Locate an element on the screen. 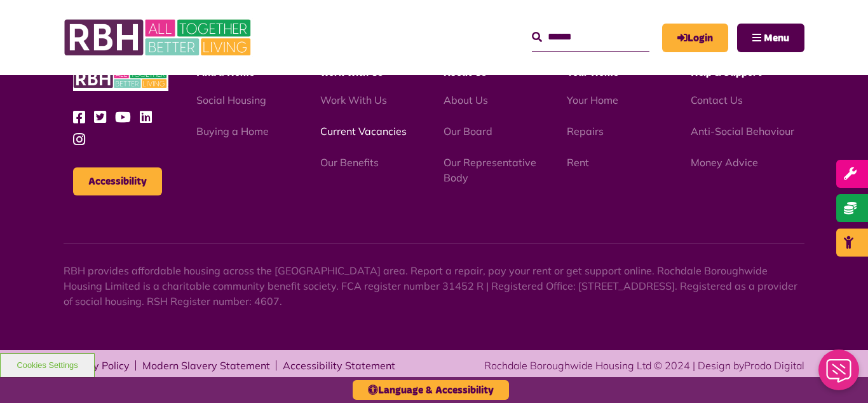  a: Prodo Digital - open in a new tab is located at coordinates (774, 365).